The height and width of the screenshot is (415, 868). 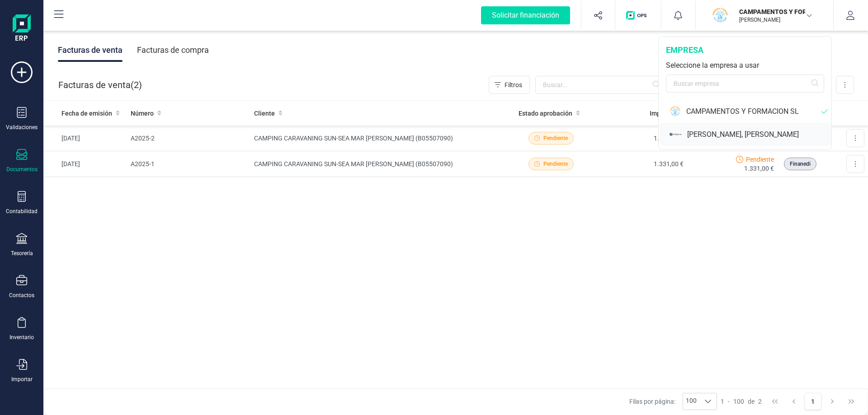 What do you see at coordinates (641, 138) in the screenshot?
I see `td: 1.210,00 €` at bounding box center [641, 138].